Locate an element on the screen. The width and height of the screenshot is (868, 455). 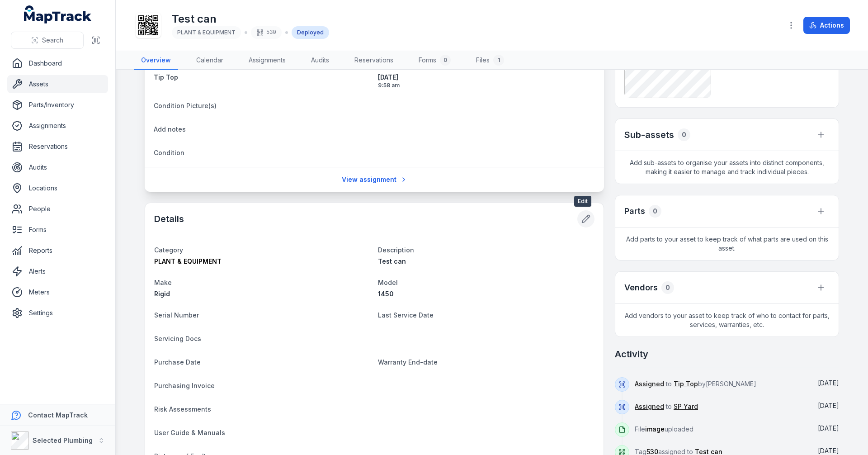
a: View assignment is located at coordinates (374, 179).